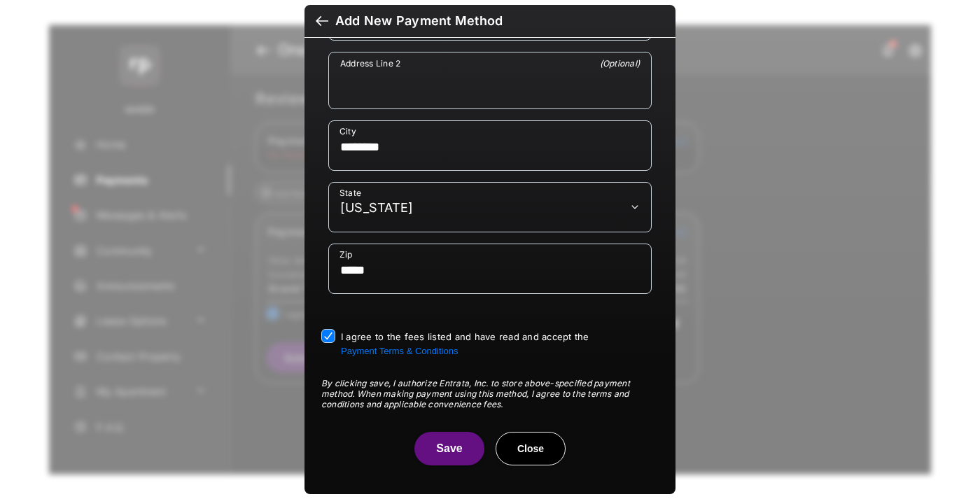 This screenshot has width=980, height=499. Describe the element at coordinates (490, 145) in the screenshot. I see `div: payment_method_screening[postal_addresses][locality]` at that location.